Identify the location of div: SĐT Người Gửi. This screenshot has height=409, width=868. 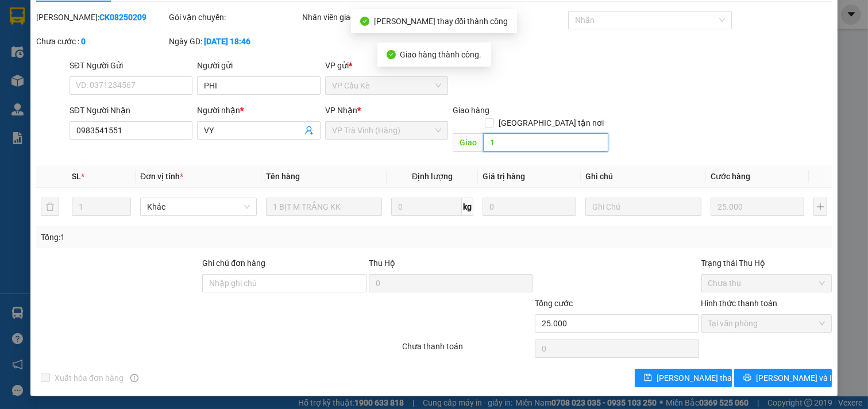
(131, 65).